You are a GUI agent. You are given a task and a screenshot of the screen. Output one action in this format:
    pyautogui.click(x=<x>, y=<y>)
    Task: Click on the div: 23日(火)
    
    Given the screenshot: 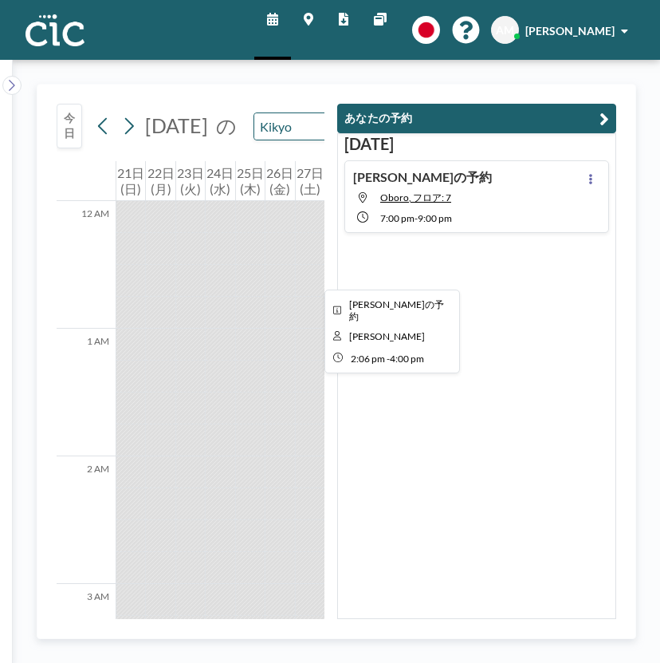 What is the action you would take?
    pyautogui.click(x=191, y=181)
    